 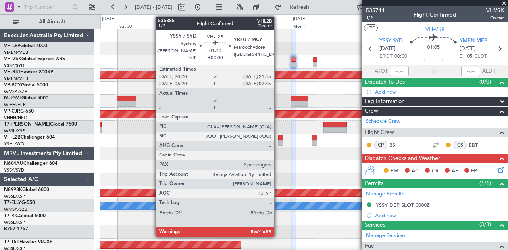 What do you see at coordinates (398, 145) in the screenshot?
I see `a: BSI` at bounding box center [398, 145].